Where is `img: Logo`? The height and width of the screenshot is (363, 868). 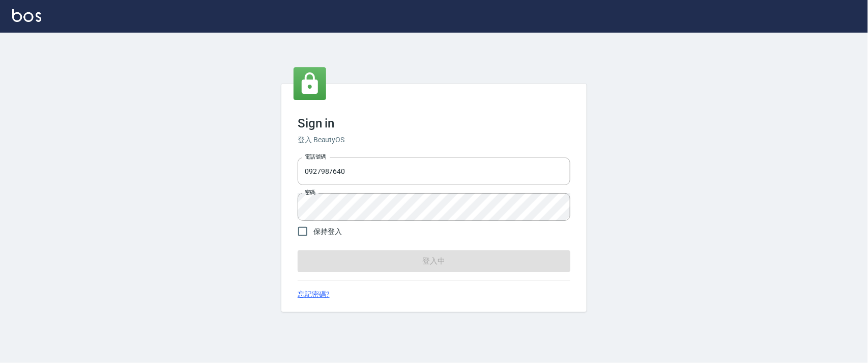
img: Logo is located at coordinates (27, 16).